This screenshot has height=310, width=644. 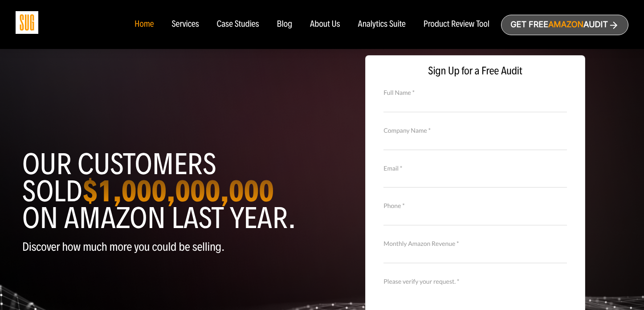 What do you see at coordinates (475, 103) in the screenshot?
I see `input: Full Name *` at bounding box center [475, 103].